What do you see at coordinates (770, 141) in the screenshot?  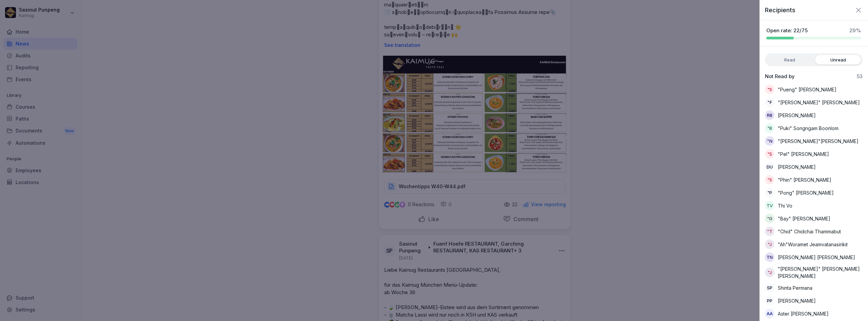 I see `div: "N` at bounding box center [770, 141].